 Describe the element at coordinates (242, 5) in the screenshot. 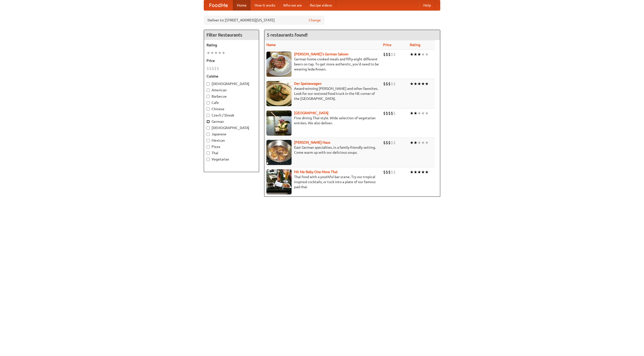

I see `a: Home` at that location.